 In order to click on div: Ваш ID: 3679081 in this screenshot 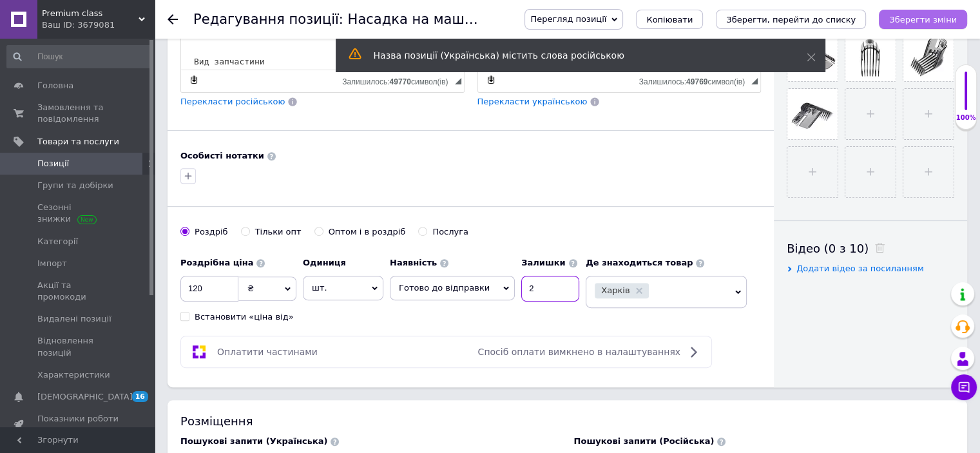, I will do `click(98, 25)`.